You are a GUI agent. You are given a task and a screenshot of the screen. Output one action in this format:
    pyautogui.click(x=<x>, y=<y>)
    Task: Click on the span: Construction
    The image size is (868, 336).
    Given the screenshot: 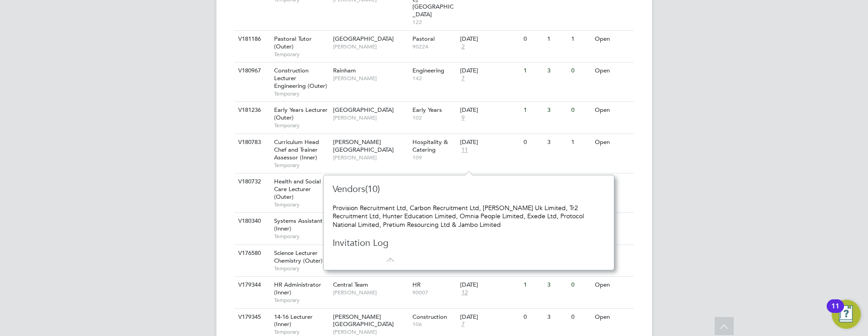 What is the action you would take?
    pyautogui.click(x=430, y=317)
    